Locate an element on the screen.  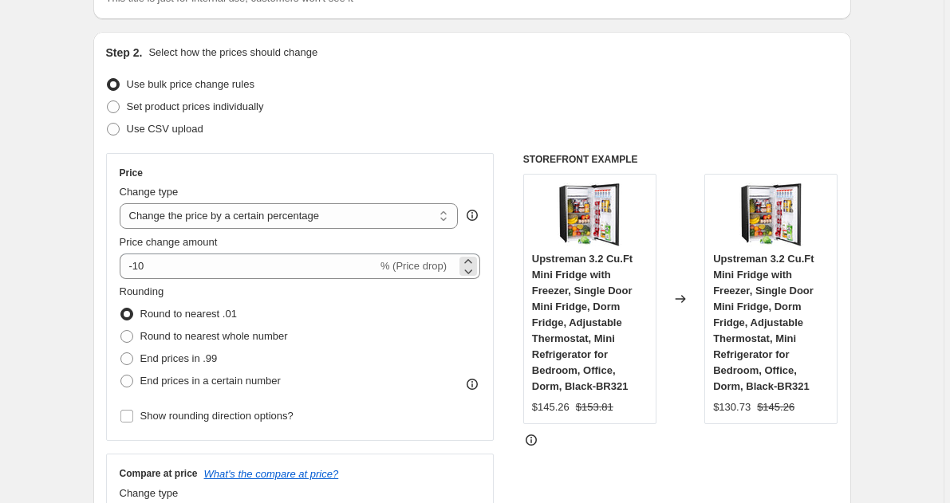
span: Price change amount is located at coordinates (168, 242).